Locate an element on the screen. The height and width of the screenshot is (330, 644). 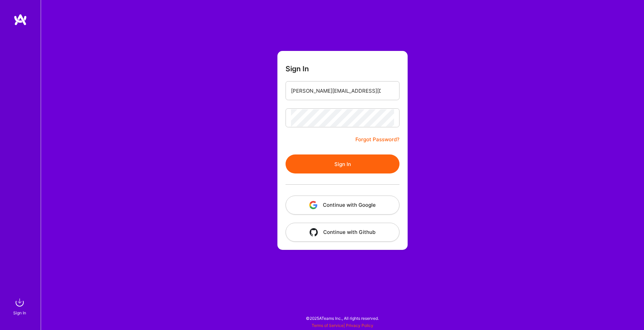
a: Privacy Policy is located at coordinates (359, 325).